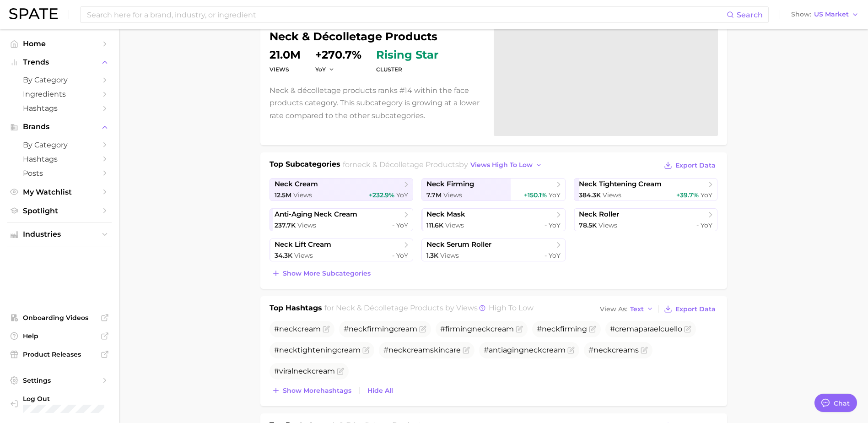 The height and width of the screenshot is (423, 868). Describe the element at coordinates (60, 127) in the screenshot. I see `button: Brands` at that location.